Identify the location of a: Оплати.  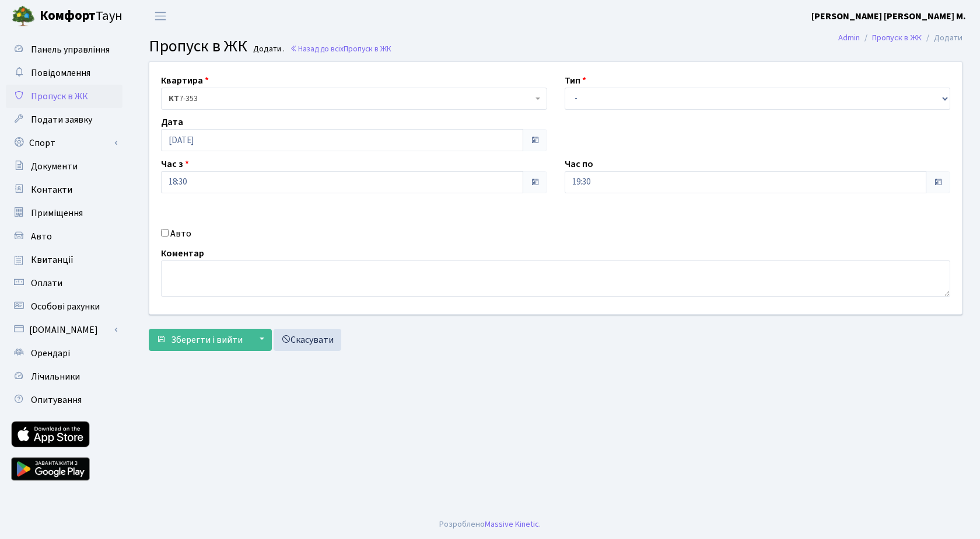
(64, 283).